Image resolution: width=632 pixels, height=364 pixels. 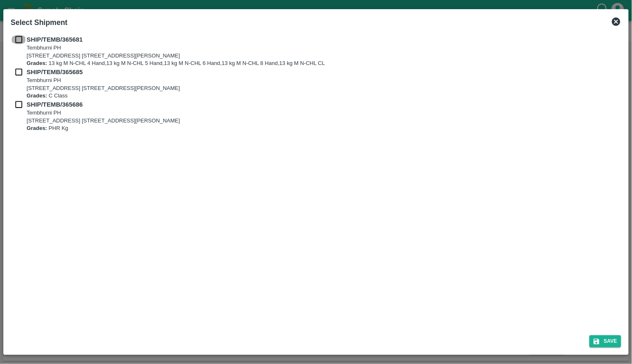 I want to click on b: Select Shipment, so click(x=39, y=22).